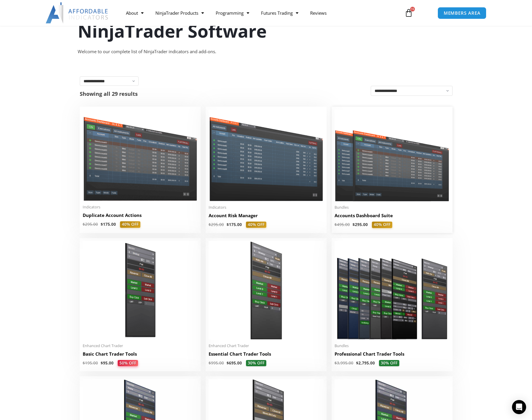  Describe the element at coordinates (392, 354) in the screenshot. I see `h2: Professional Chart Trader Tools` at that location.